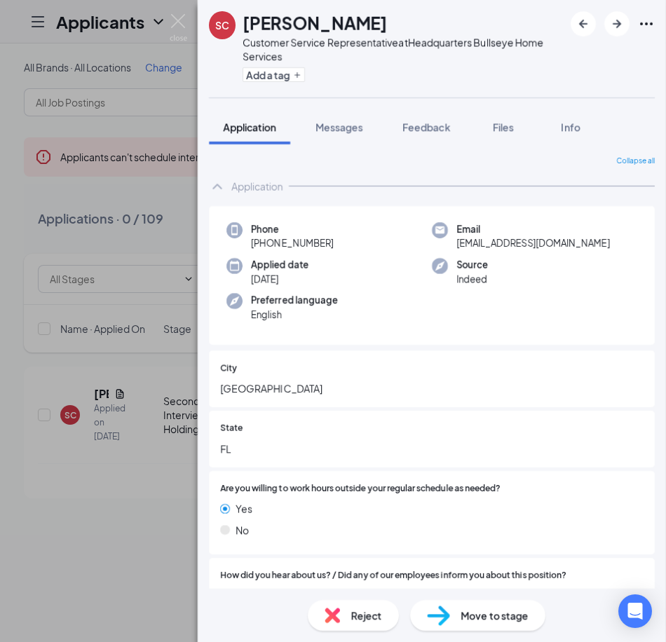  I want to click on svg: ArrowRight, so click(617, 24).